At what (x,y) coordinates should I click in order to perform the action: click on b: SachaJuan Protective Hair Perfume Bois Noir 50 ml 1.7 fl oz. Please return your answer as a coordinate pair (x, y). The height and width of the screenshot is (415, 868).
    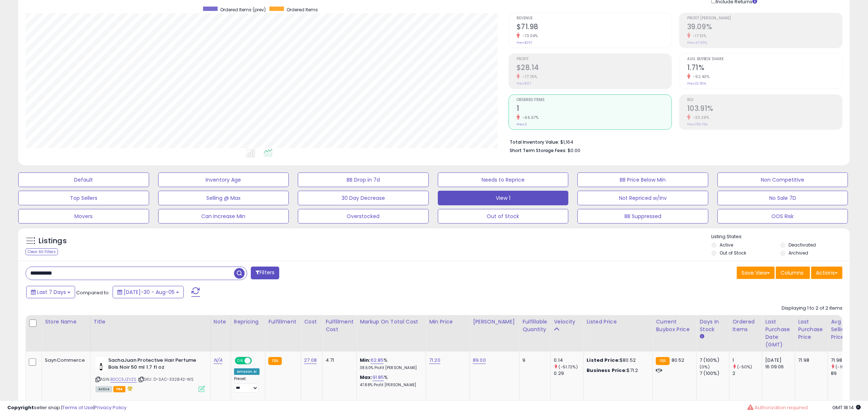
    Looking at the image, I should click on (153, 365).